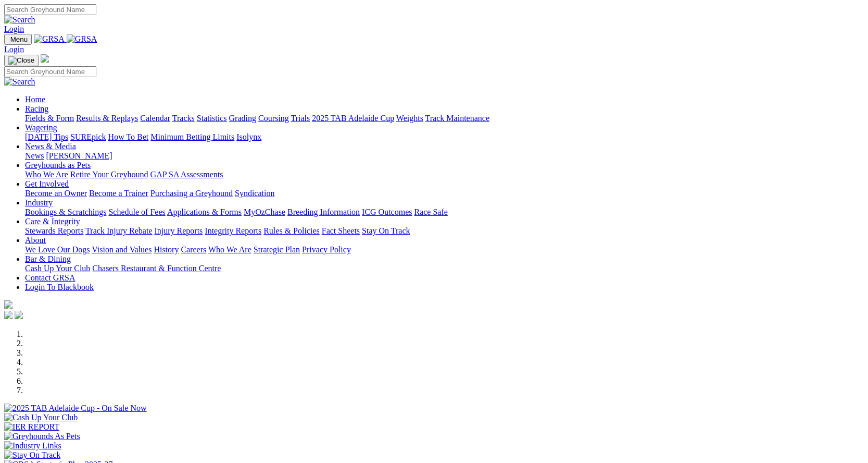 Image resolution: width=868 pixels, height=463 pixels. Describe the element at coordinates (41, 417) in the screenshot. I see `img: Cash Up Your Club` at that location.